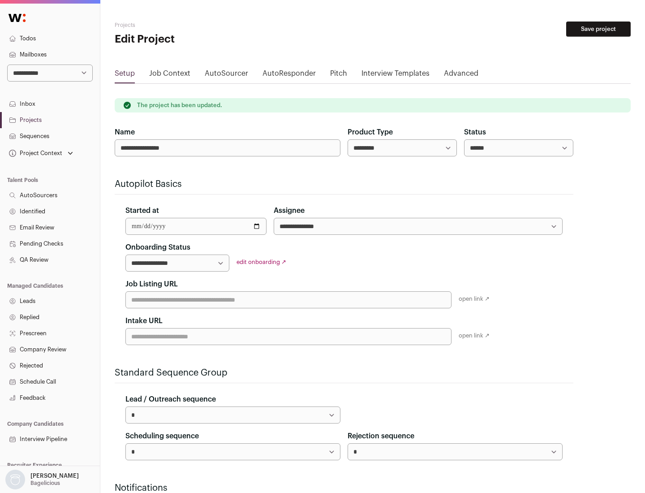  What do you see at coordinates (158, 247) in the screenshot?
I see `label: Onboarding Status` at bounding box center [158, 247].